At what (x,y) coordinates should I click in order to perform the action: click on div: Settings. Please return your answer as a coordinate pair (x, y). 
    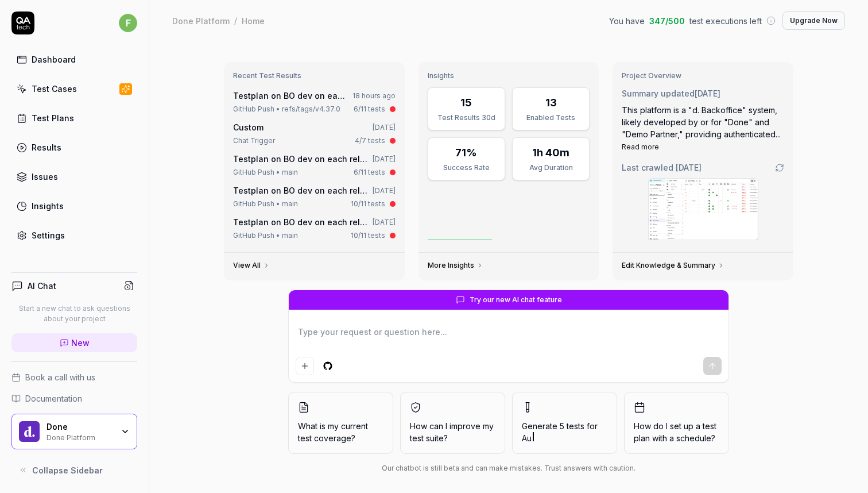
    Looking at the image, I should click on (48, 235).